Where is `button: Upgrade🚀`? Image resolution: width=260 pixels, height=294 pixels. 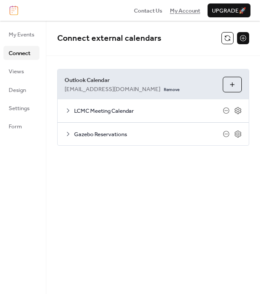 button: Upgrade🚀 is located at coordinates (229, 10).